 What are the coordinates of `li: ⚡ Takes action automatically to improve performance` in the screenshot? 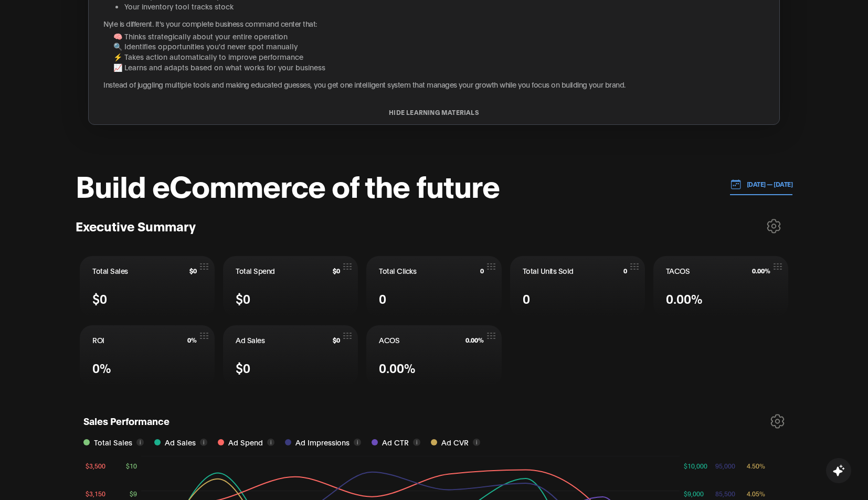 It's located at (439, 57).